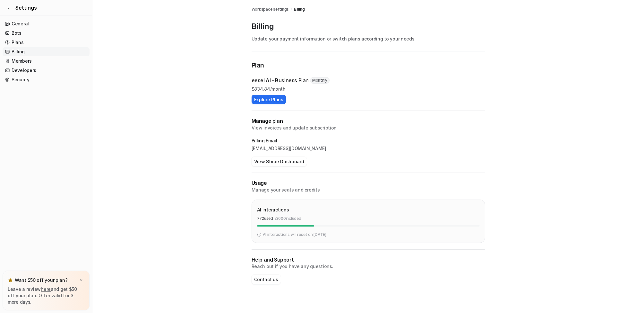 The height and width of the screenshot is (313, 644). What do you see at coordinates (280, 80) in the screenshot?
I see `p: eesel AI - Business Plan` at bounding box center [280, 80].